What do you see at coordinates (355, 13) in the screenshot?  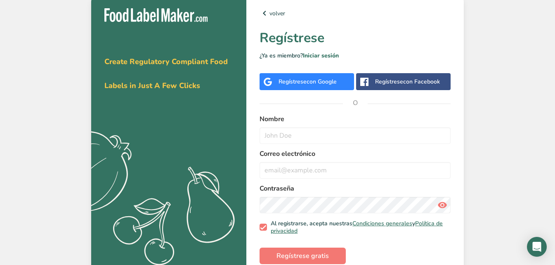 I see `a: volver` at bounding box center [355, 13].